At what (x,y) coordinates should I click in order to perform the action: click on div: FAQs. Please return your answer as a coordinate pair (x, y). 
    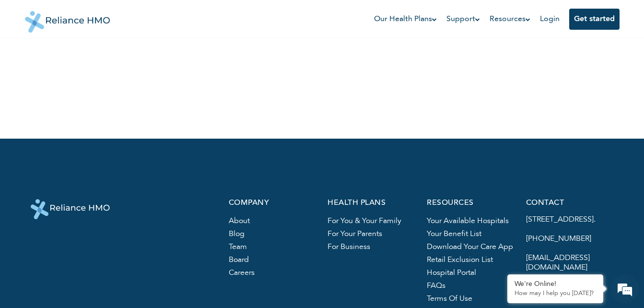
    Looking at the image, I should click on (139, 273).